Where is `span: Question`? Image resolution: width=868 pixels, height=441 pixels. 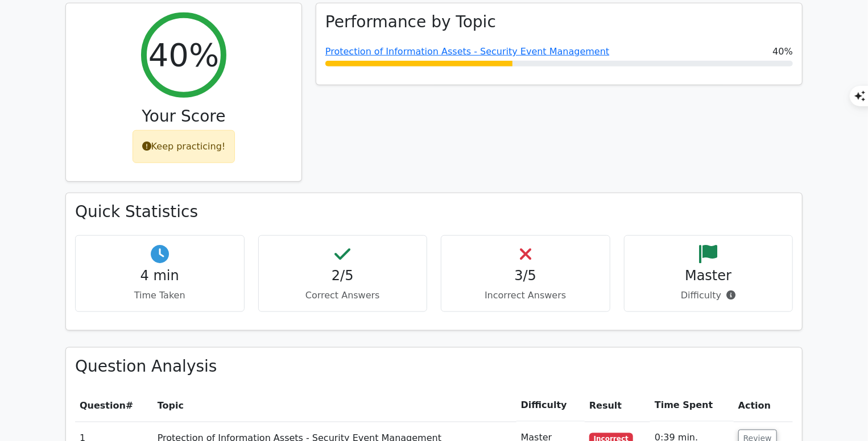 span: Question is located at coordinates (103, 405).